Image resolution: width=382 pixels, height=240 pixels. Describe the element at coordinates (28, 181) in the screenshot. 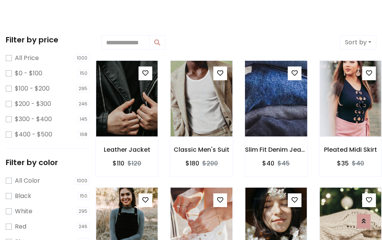

I see `label: All Color` at that location.